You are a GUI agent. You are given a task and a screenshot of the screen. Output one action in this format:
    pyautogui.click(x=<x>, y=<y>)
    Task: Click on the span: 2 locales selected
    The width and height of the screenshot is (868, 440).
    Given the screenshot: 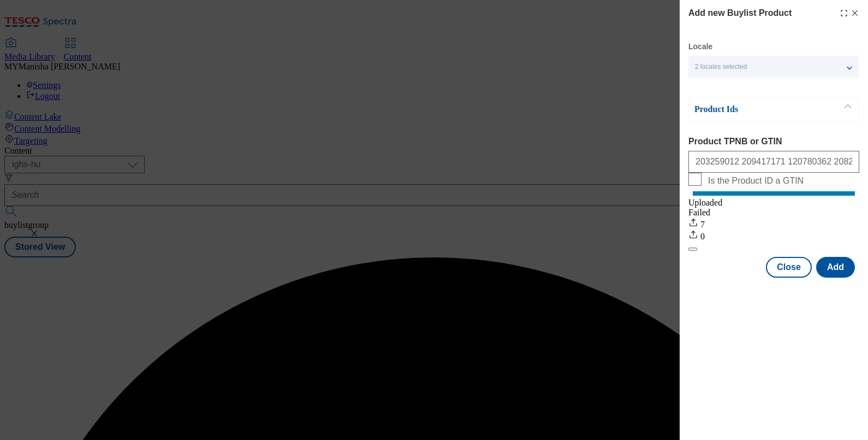 What is the action you would take?
    pyautogui.click(x=721, y=67)
    